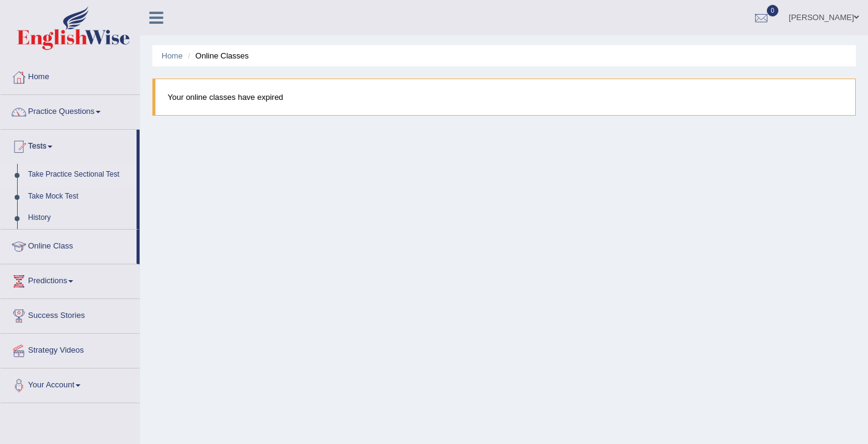 The height and width of the screenshot is (444, 868). I want to click on a: Take Mock Test, so click(79, 197).